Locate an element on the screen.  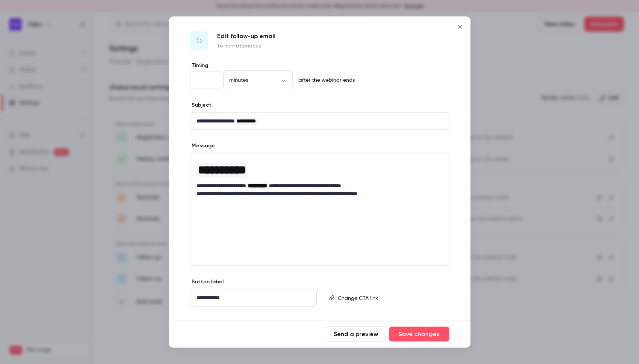
div: minutes is located at coordinates (258, 80).